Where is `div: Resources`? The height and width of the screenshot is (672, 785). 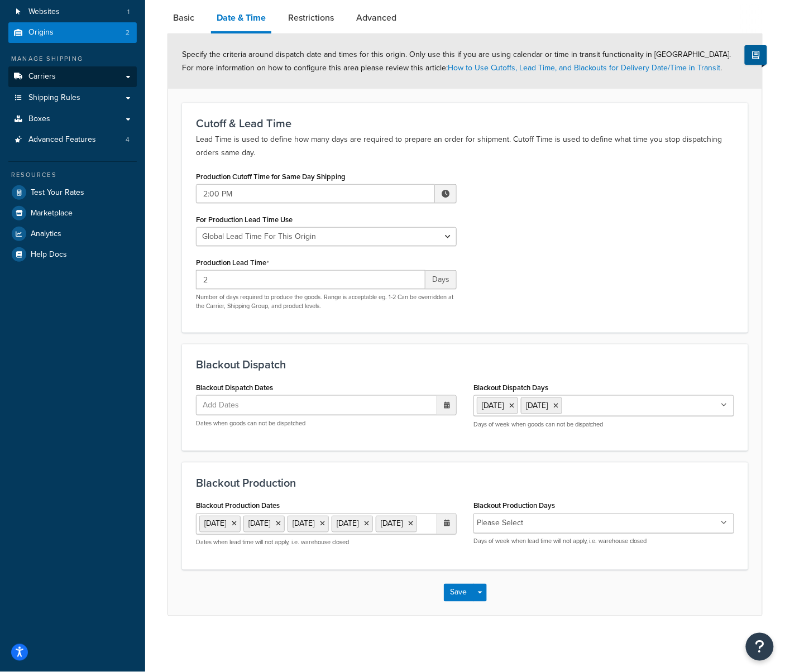 div: Resources is located at coordinates (73, 175).